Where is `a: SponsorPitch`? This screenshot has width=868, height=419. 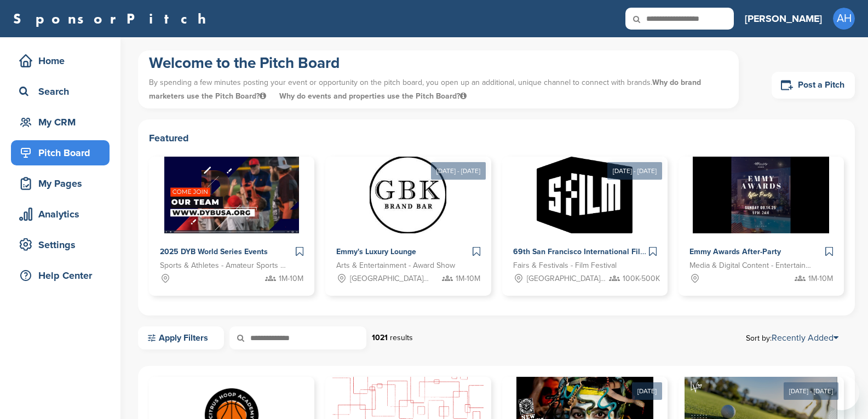
a: SponsorPitch is located at coordinates (113, 18).